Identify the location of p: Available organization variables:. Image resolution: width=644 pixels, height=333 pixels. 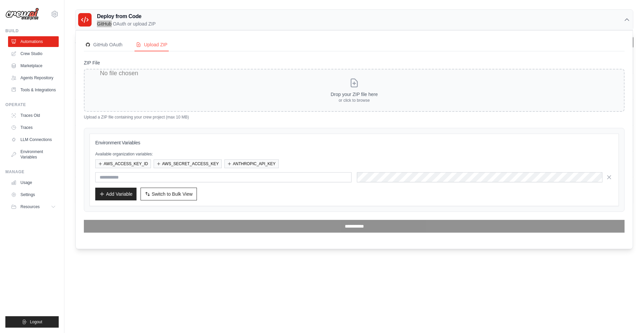
(354, 154).